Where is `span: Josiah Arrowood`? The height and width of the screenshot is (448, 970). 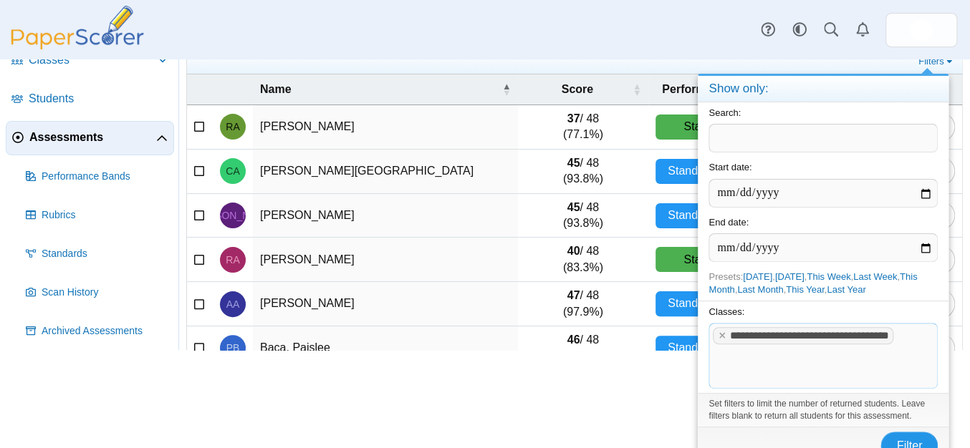 span: Josiah Arrowood is located at coordinates (232, 216).